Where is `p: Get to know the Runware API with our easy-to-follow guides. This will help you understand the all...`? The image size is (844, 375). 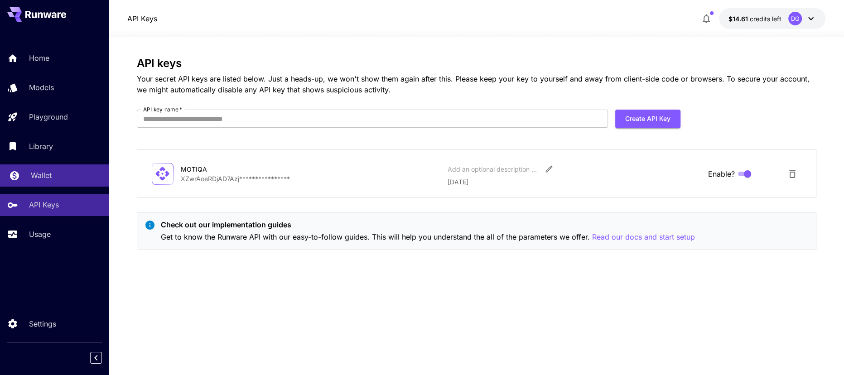 p: Get to know the Runware API with our easy-to-follow guides. This will help you understand the all... is located at coordinates (428, 237).